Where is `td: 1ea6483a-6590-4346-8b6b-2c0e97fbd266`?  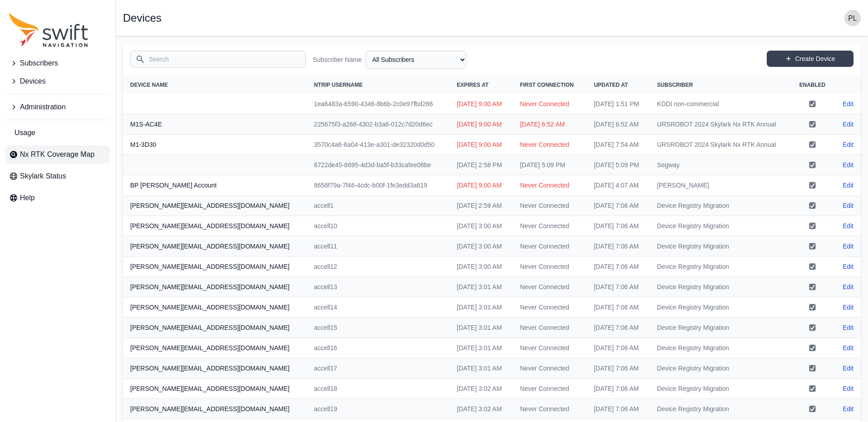 td: 1ea6483a-6590-4346-8b6b-2c0e97fbd266 is located at coordinates (378, 104).